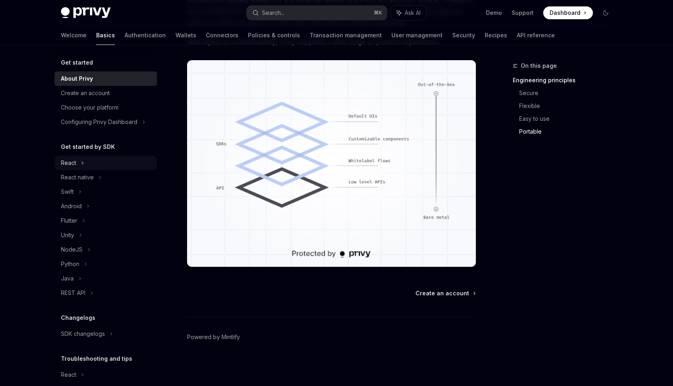 The image size is (673, 386). Describe the element at coordinates (539, 66) in the screenshot. I see `span: On this page` at that location.